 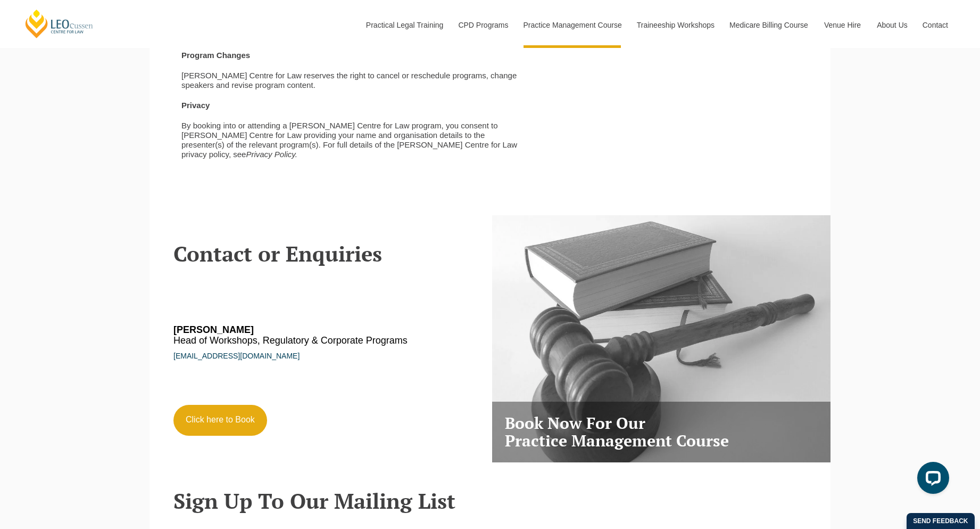 What do you see at coordinates (661, 339) in the screenshot?
I see `a: Book Now For OurPractice Management Course` at bounding box center [661, 339].